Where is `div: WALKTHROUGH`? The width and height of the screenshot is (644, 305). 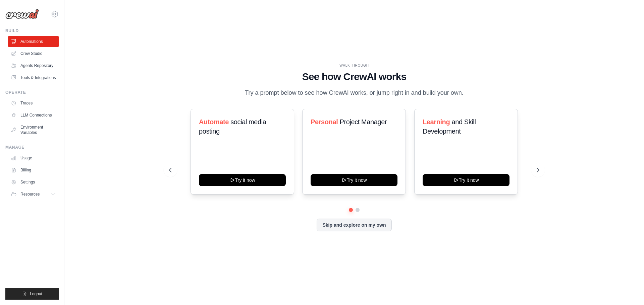 div: WALKTHROUGH is located at coordinates (354, 65).